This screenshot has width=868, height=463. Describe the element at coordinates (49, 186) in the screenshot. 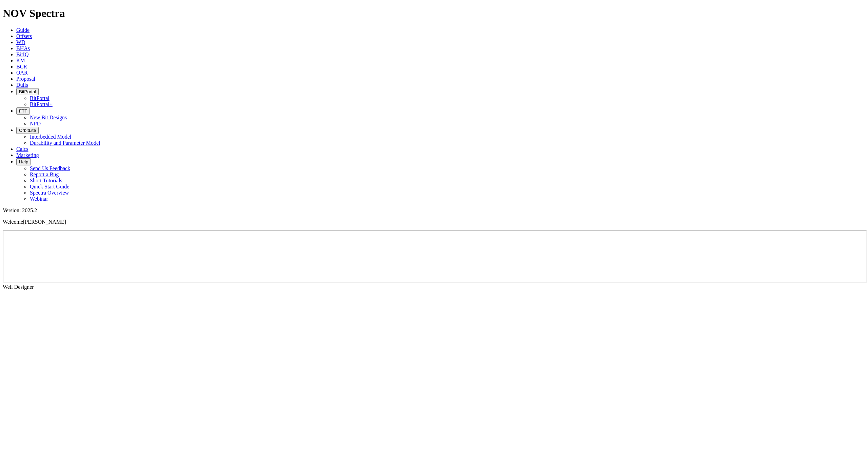

I see `a: Quick Start Guide` at that location.